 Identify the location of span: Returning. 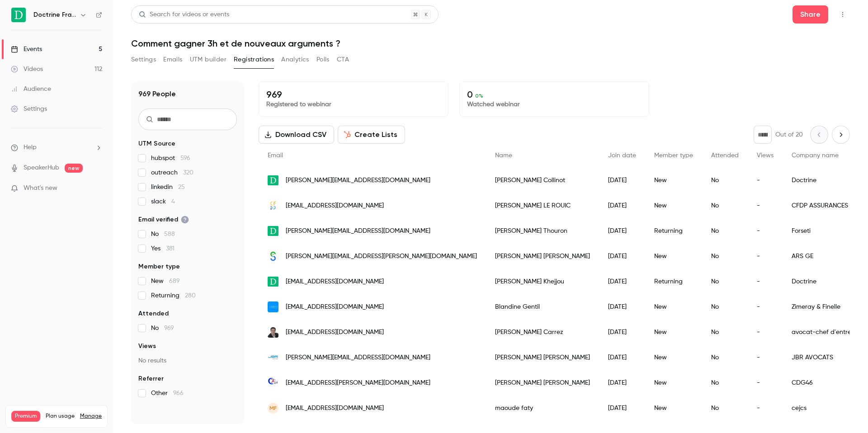
(173, 296).